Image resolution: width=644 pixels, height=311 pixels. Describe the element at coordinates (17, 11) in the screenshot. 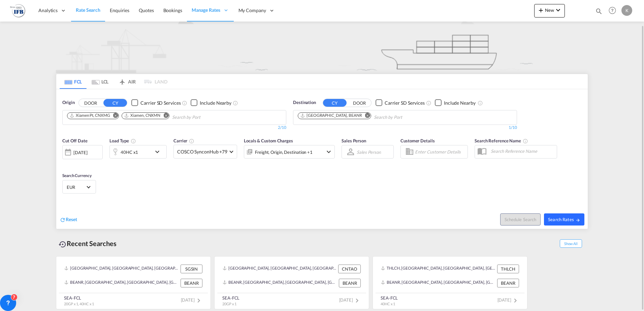

I see `img: b4b53bb0256b11ee9ca18b7abc72fd7f.png` at that location.